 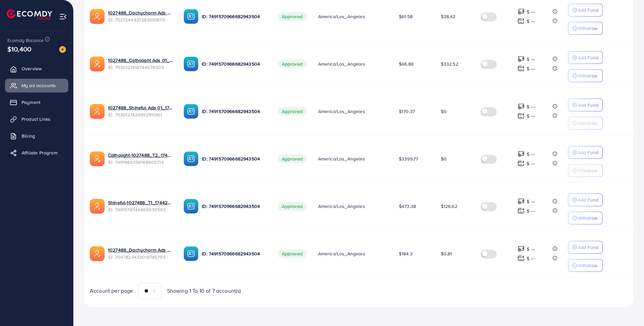 What do you see at coordinates (140, 253) in the screenshot?
I see `div: <span class='underline'>1027488_Dachycharm Ads 02</span></br>7047823433018785793` at bounding box center [140, 253].